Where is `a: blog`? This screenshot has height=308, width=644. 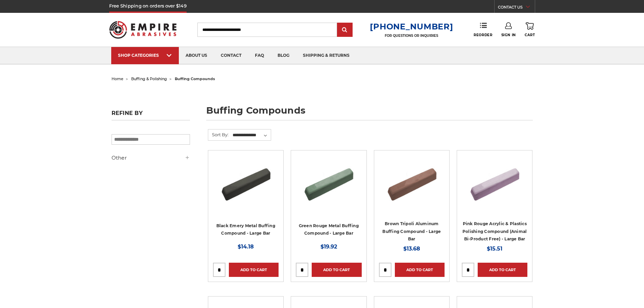 a: blog is located at coordinates (283, 55).